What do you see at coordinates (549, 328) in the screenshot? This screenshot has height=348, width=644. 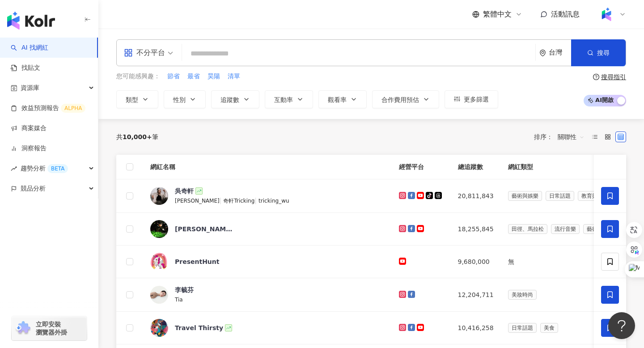 I see `span: 美食` at bounding box center [549, 328].